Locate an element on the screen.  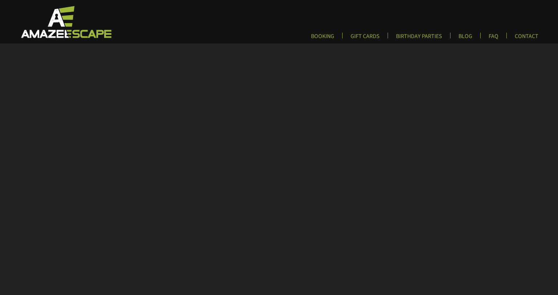
a: BLOG is located at coordinates (465, 38).